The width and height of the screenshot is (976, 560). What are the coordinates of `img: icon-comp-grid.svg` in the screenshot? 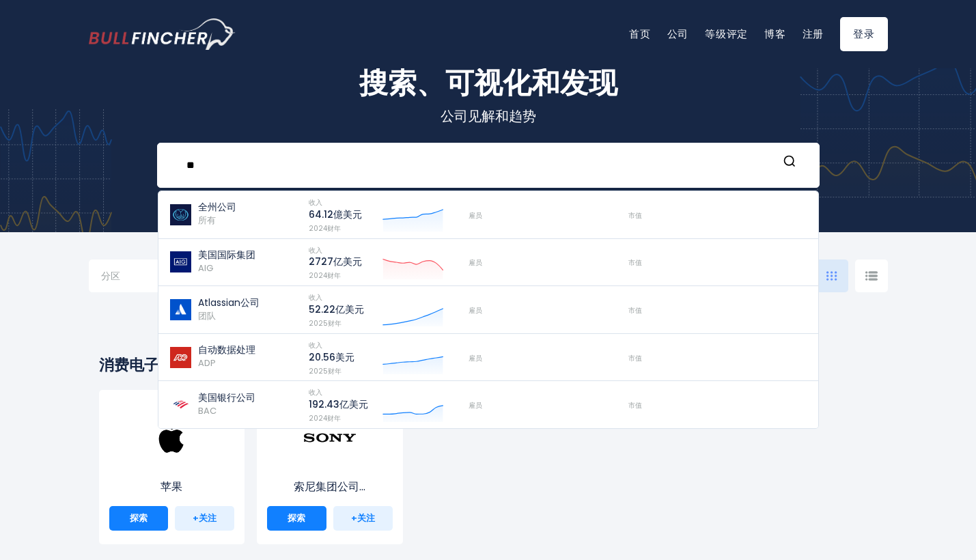 It's located at (832, 276).